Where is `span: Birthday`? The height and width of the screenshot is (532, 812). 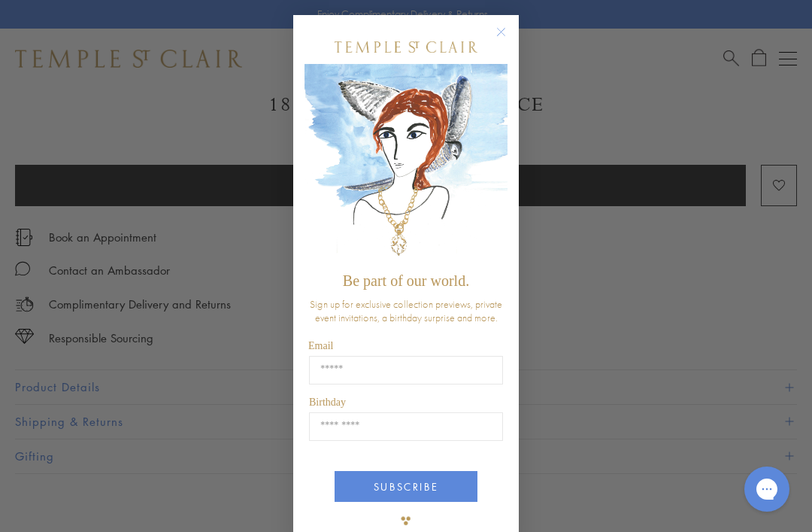 span: Birthday is located at coordinates (327, 402).